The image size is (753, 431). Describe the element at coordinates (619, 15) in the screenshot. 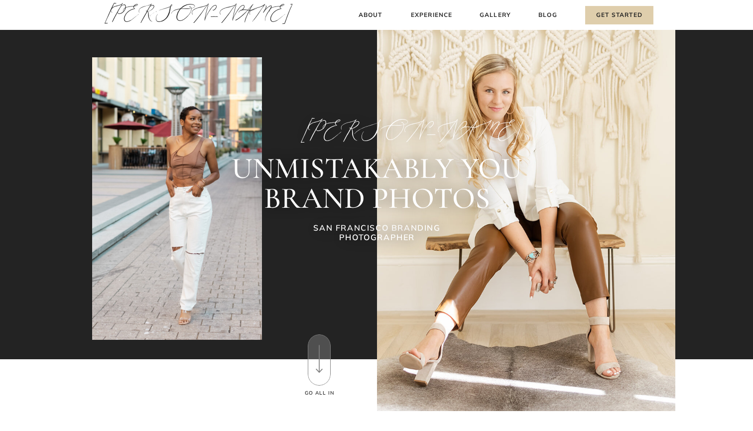

I see `h3: Get Started` at that location.